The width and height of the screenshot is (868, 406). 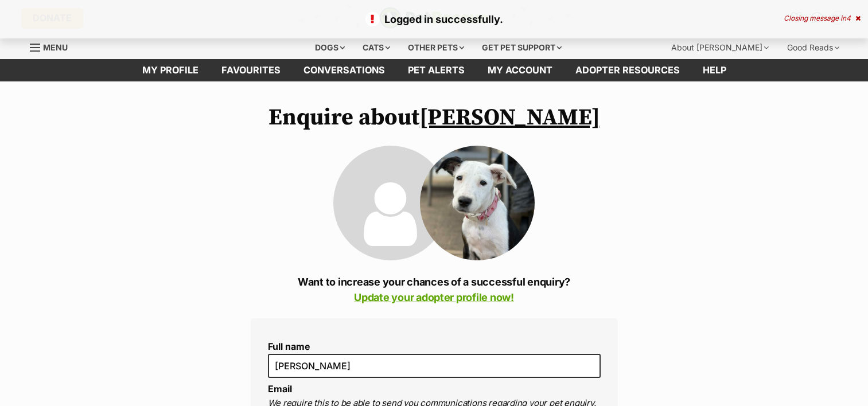 I want to click on a: My account, so click(x=519, y=70).